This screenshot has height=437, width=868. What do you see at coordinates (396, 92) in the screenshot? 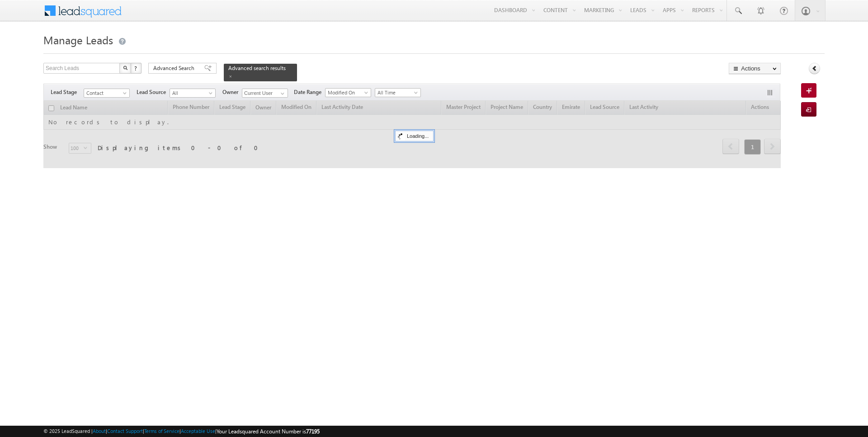
I see `span: All Time` at bounding box center [396, 92].